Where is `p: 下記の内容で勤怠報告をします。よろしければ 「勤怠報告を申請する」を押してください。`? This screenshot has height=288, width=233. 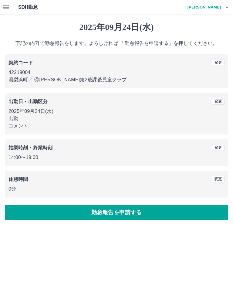
p: 下記の内容で勤怠報告をします。よろしければ 「勤怠報告を申請する」を押してください。 is located at coordinates (117, 43).